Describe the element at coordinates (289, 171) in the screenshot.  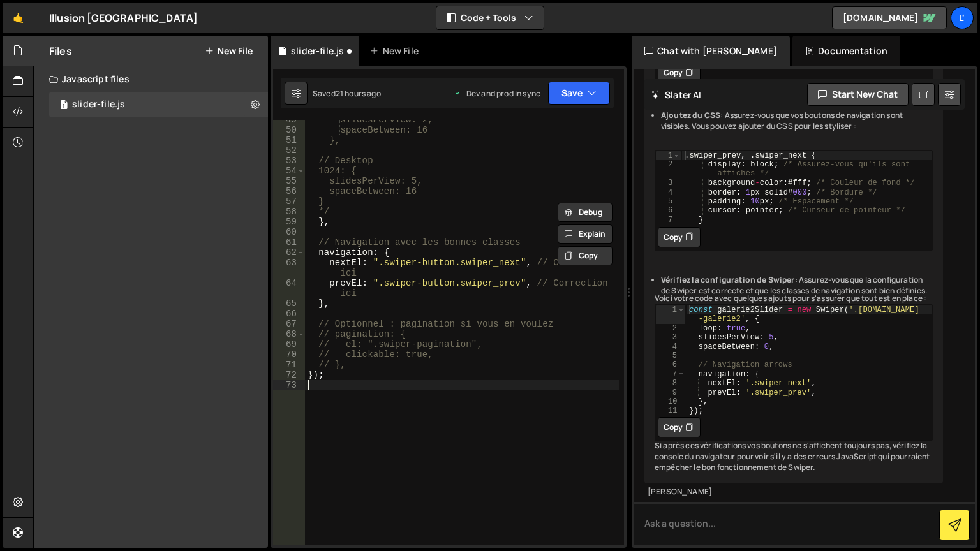
I see `div: 54` at that location.